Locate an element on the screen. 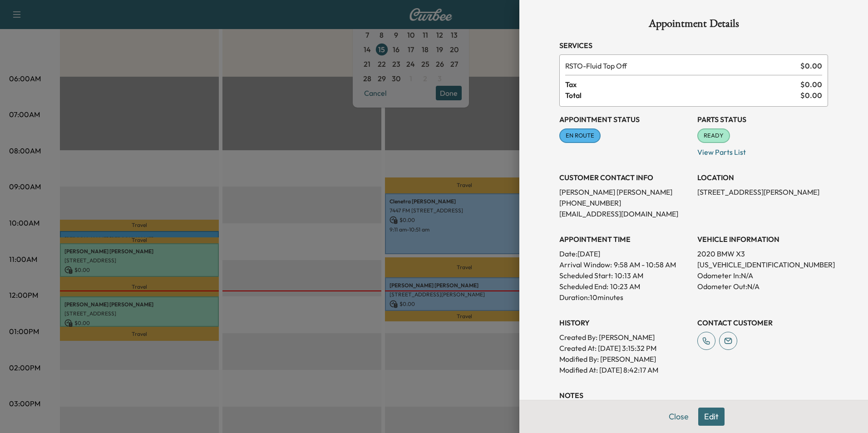 This screenshot has width=868, height=433. p: 10:13 AM is located at coordinates (628, 275).